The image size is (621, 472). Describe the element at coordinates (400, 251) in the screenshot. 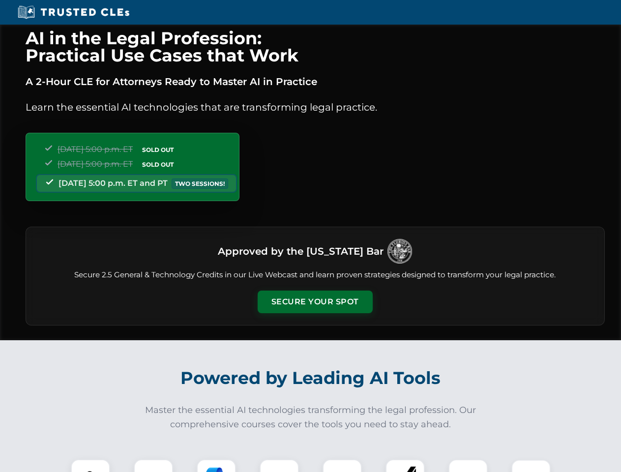

I see `img: Logo` at that location.